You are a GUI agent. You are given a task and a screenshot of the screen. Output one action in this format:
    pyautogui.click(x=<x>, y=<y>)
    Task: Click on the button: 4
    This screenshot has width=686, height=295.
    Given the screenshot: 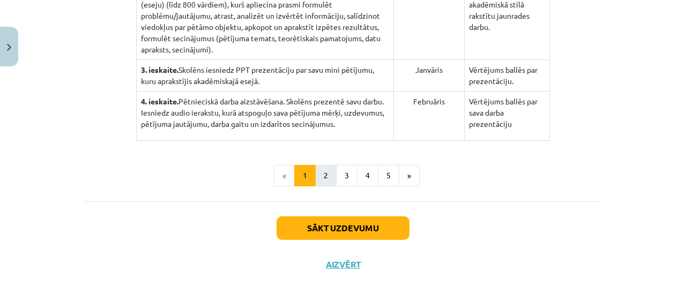 What is the action you would take?
    pyautogui.click(x=368, y=176)
    